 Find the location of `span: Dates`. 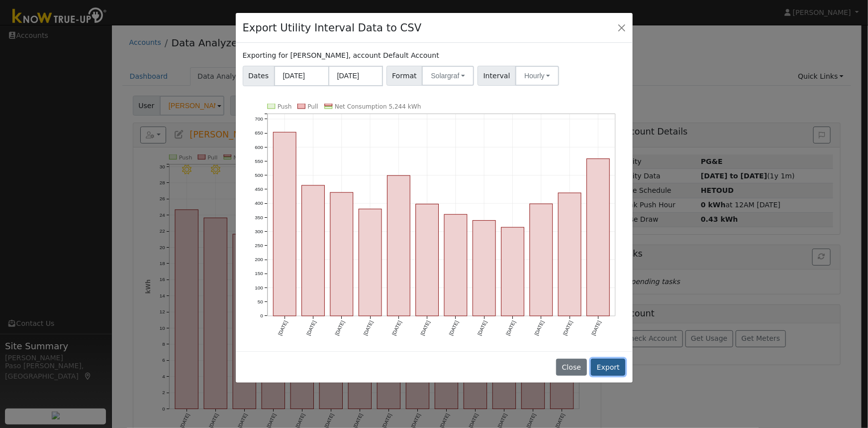

span: Dates is located at coordinates (259, 76).